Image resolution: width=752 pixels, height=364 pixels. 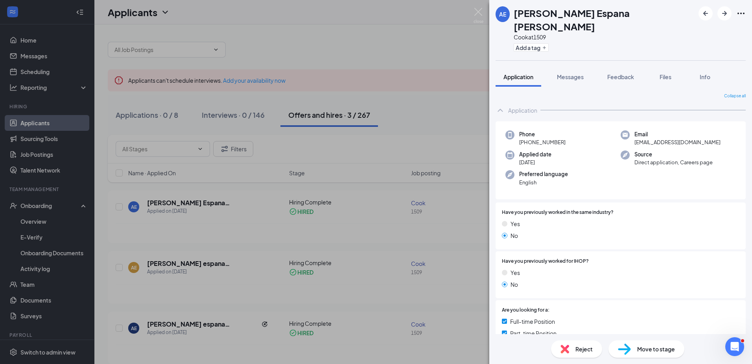 I want to click on span: Application, so click(x=519, y=77).